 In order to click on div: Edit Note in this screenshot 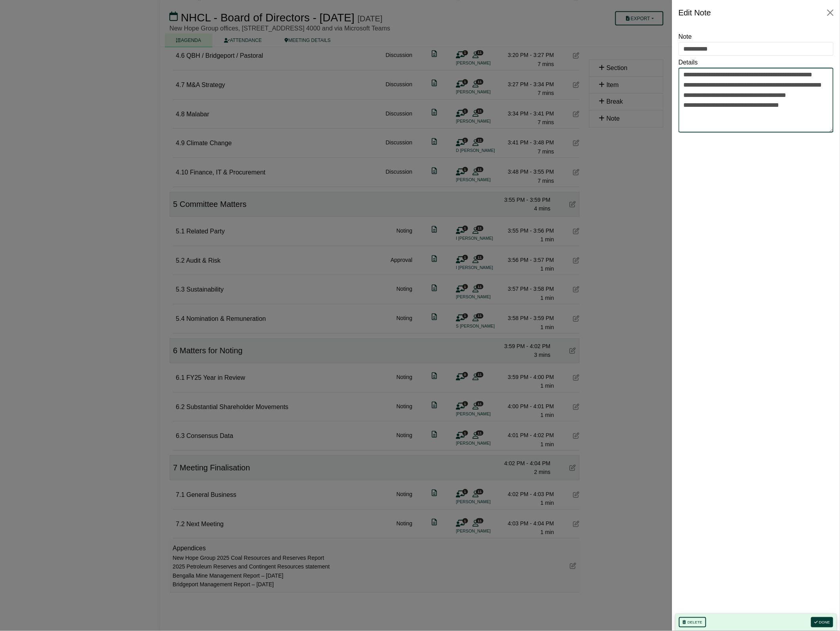, I will do `click(695, 13)`.